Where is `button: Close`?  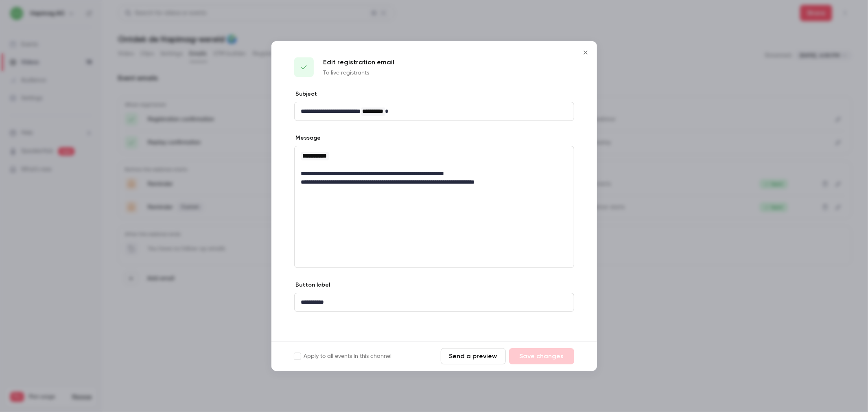
button: Close is located at coordinates (586, 52).